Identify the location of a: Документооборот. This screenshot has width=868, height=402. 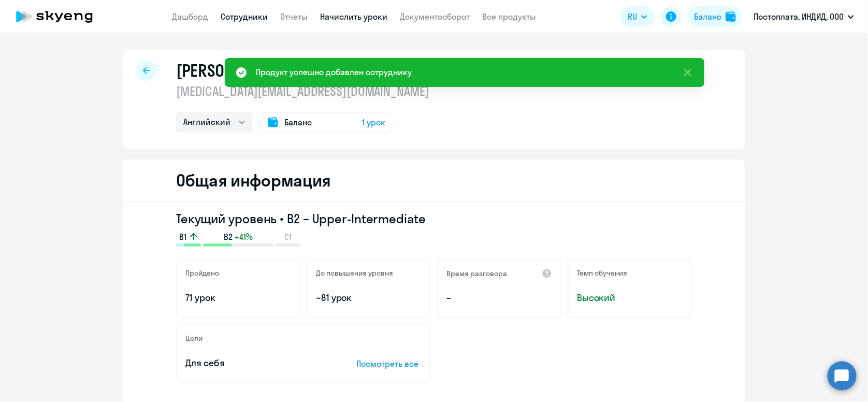
(435, 17).